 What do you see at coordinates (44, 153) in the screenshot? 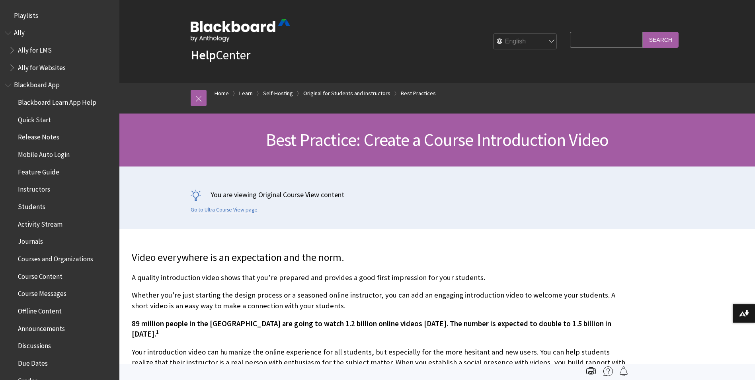
I see `span: Mobile Auto Login` at bounding box center [44, 153].